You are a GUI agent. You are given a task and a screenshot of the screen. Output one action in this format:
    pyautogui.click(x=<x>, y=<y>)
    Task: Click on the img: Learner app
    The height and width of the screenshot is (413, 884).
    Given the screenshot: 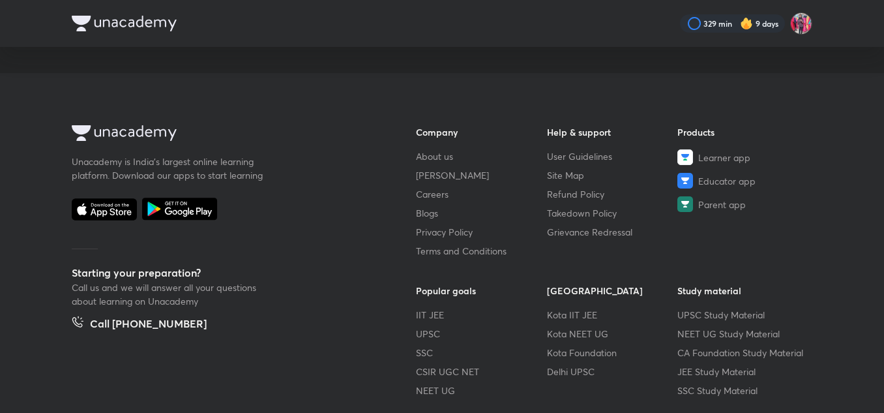 What is the action you would take?
    pyautogui.click(x=685, y=157)
    